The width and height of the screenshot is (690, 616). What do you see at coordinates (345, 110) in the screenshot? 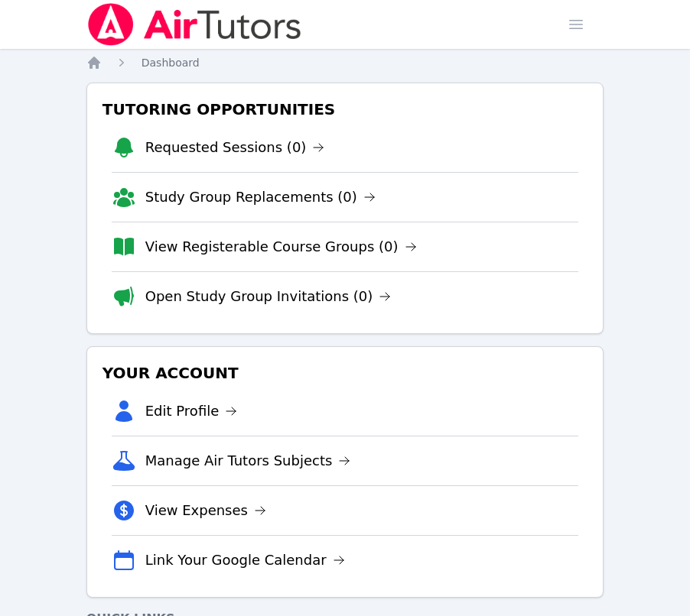
I see `h3: Tutoring Opportunities` at bounding box center [345, 110].